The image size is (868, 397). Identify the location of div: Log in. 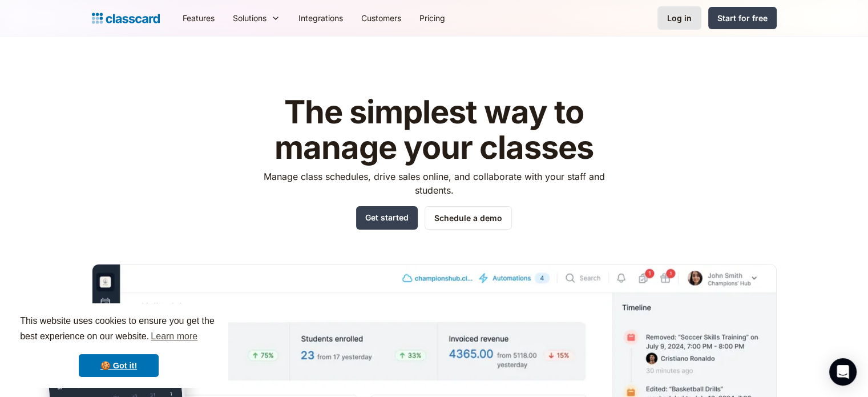
(679, 18).